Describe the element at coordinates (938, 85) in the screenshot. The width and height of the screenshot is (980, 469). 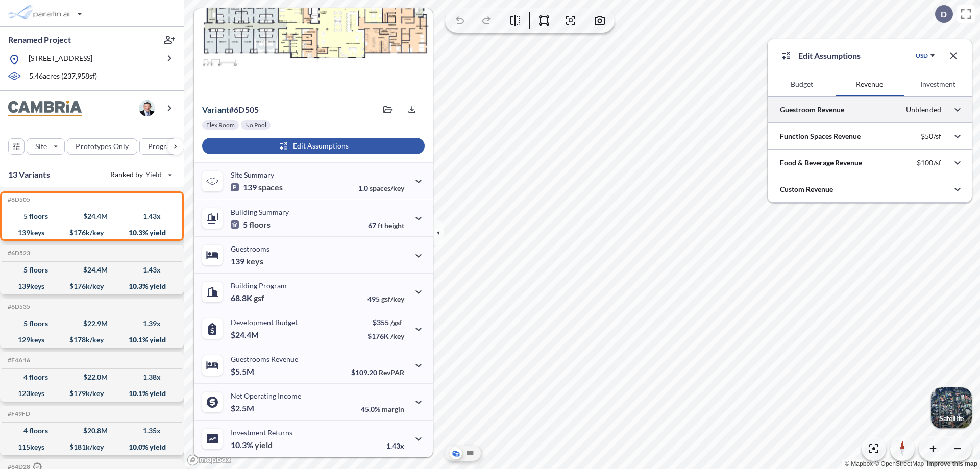
I see `button: Investment` at that location.